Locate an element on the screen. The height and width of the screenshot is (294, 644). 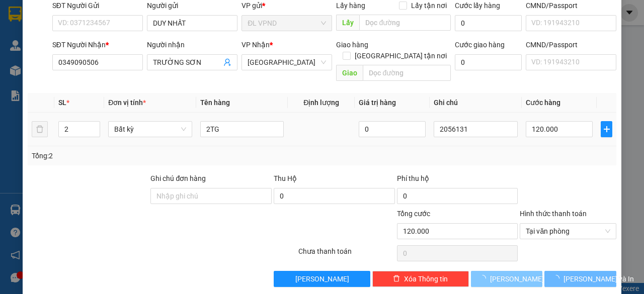
span: plus is located at coordinates (606, 129).